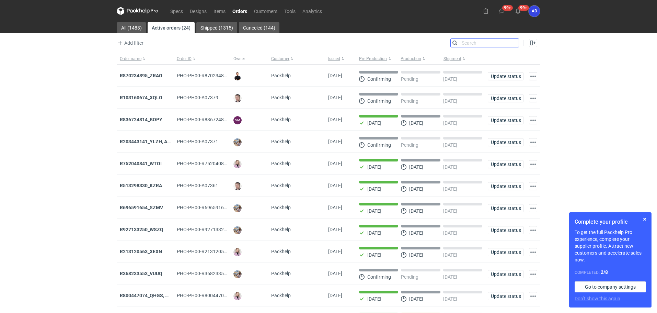 The height and width of the screenshot is (313, 657). What do you see at coordinates (141, 163) in the screenshot?
I see `strong: R752040841_WTOI` at bounding box center [141, 163].